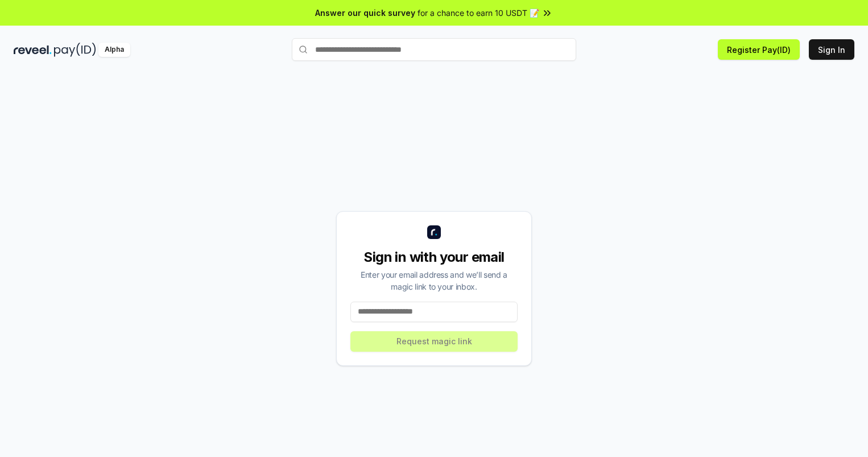 The image size is (868, 457). What do you see at coordinates (32, 49) in the screenshot?
I see `img: reveel_dark` at bounding box center [32, 49].